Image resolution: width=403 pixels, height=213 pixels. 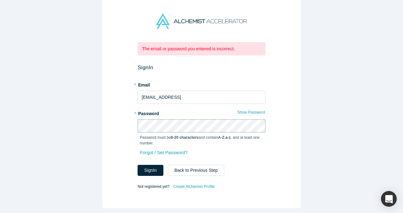 I want to click on strong: A-Z, so click(x=221, y=138).